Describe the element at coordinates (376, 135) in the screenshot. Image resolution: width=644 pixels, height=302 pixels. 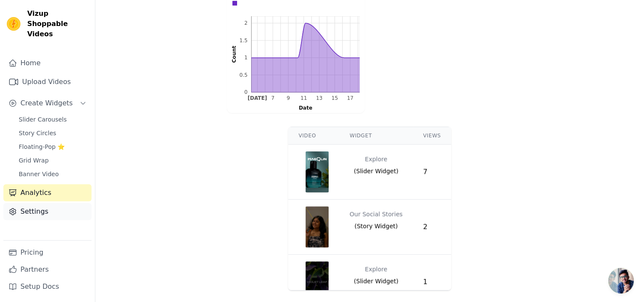
I see `th: Widget` at that location.